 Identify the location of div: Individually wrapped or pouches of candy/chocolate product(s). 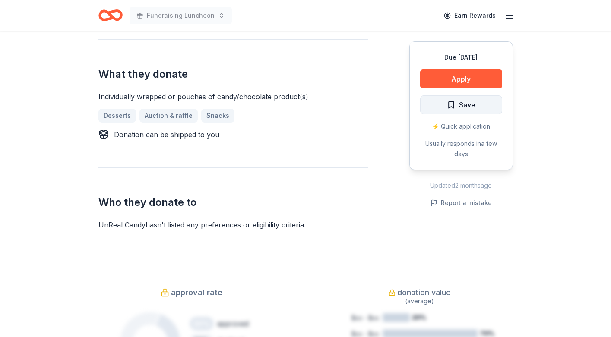
(233, 97).